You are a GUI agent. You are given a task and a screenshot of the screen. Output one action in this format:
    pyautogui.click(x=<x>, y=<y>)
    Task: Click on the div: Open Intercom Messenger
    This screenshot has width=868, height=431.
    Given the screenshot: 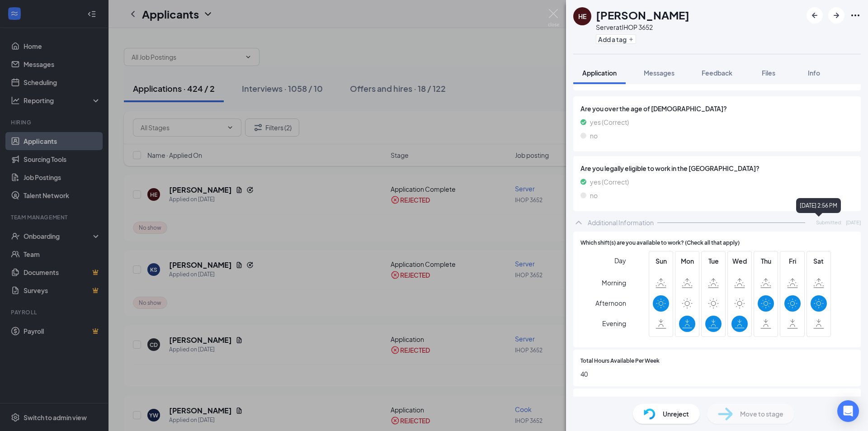 What is the action you would take?
    pyautogui.click(x=848, y=411)
    